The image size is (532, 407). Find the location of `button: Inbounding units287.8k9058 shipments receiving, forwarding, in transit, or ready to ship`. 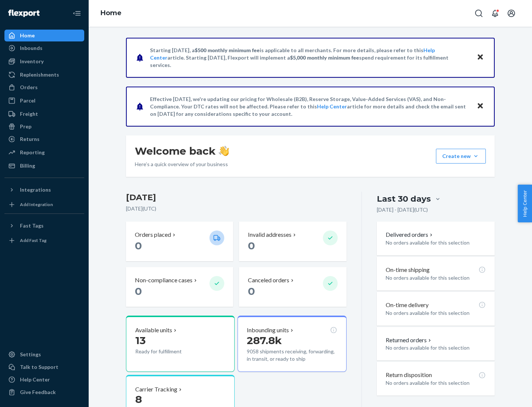

button: Inbounding units287.8k9058 shipments receiving, forwarding, in transit, or ready to ship is located at coordinates (292, 344).